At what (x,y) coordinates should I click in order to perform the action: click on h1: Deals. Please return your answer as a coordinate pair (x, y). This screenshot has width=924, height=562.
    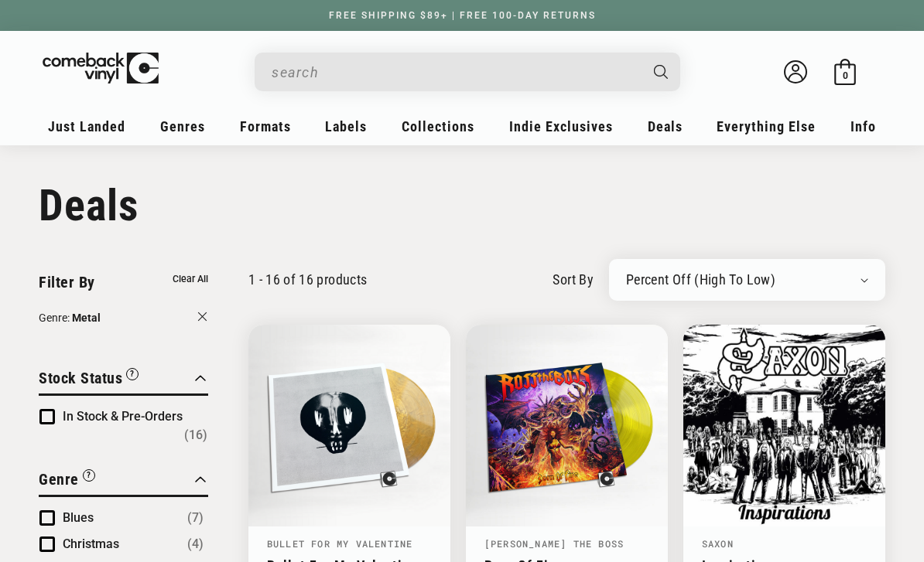
    Looking at the image, I should click on (462, 205).